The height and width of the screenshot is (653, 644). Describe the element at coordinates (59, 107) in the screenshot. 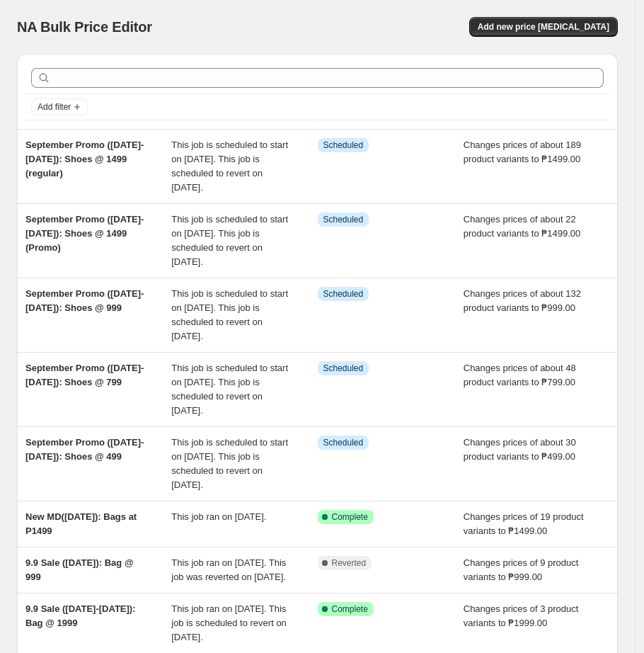

I see `button: Add filter` at that location.